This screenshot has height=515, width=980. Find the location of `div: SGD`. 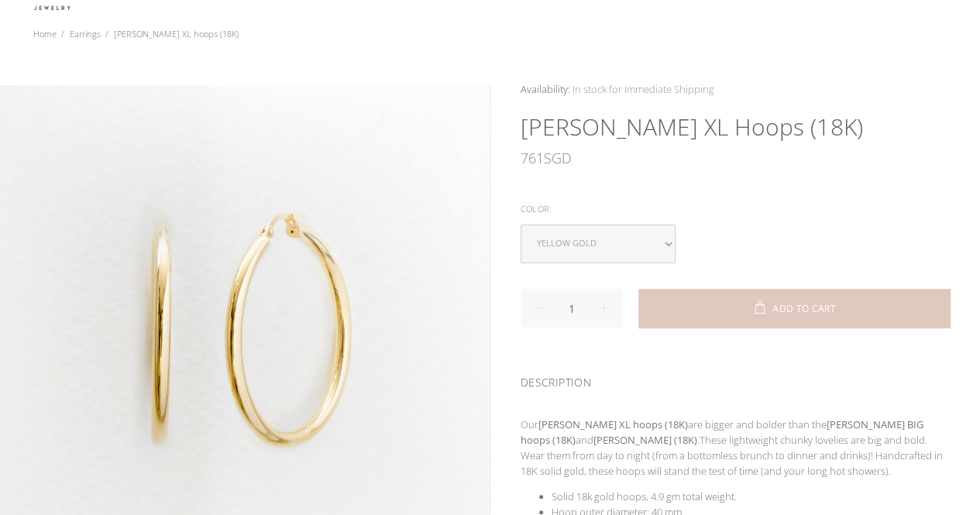

div: SGD is located at coordinates (735, 158).